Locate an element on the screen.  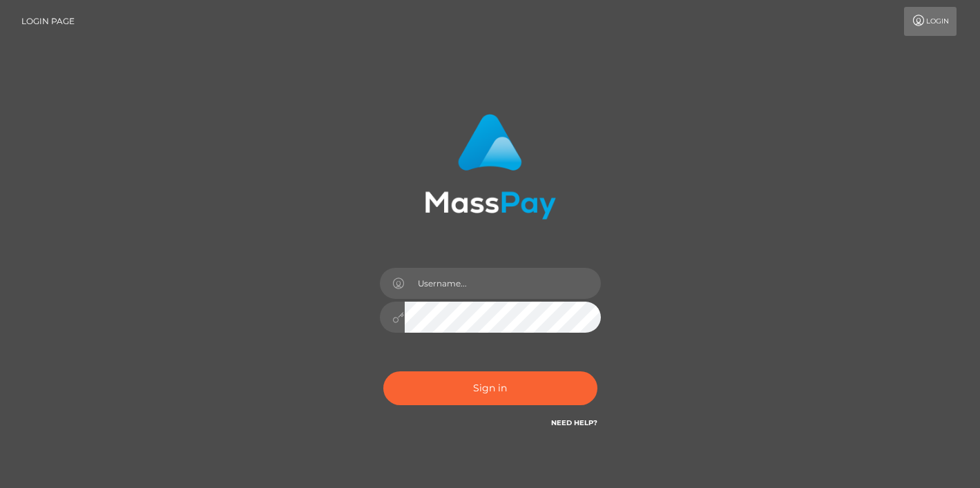
a: Login is located at coordinates (930, 21).